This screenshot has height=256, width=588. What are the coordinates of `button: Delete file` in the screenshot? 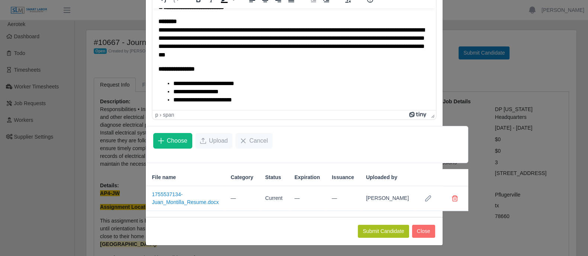 It's located at (455, 198).